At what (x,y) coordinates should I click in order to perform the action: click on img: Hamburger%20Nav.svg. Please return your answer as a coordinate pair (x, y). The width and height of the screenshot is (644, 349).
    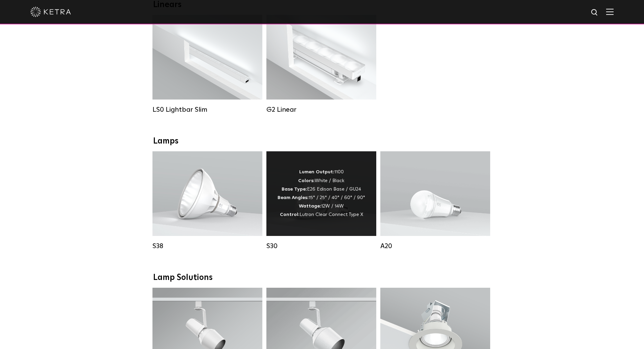
    Looking at the image, I should click on (610, 11).